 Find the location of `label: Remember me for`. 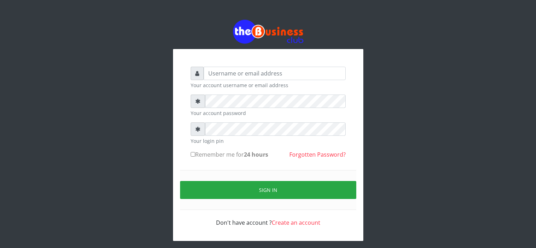

label: Remember me for is located at coordinates (230, 154).